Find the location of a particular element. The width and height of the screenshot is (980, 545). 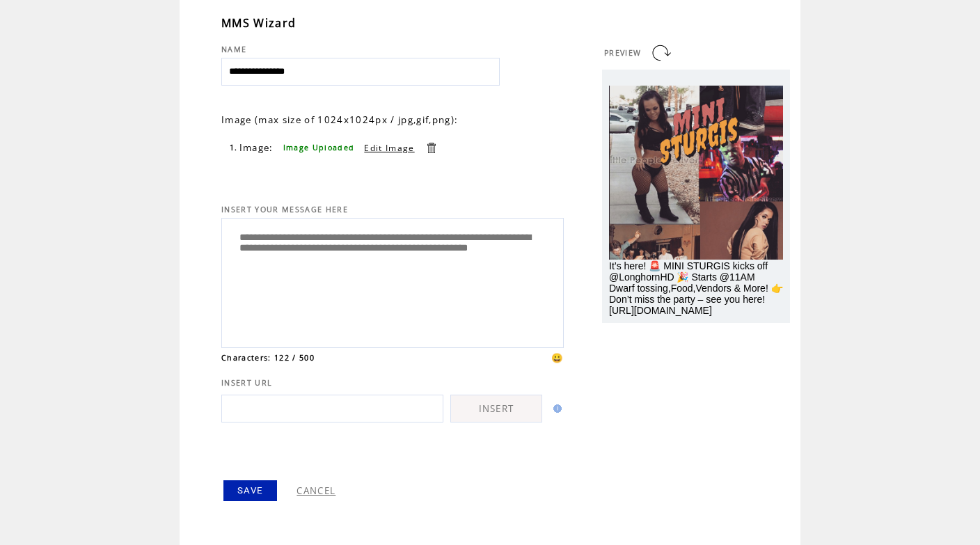

span: Image (max size of 1024x1024px / jpg,gif,png): is located at coordinates (340, 120).